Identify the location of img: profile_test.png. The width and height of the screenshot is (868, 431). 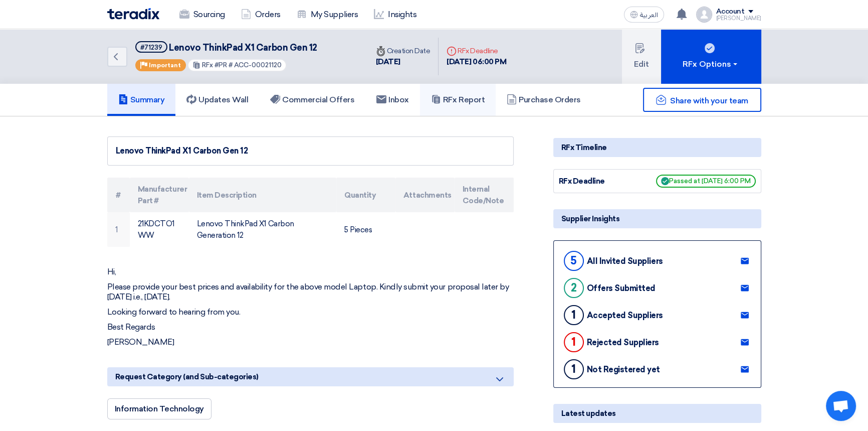
(704, 14).